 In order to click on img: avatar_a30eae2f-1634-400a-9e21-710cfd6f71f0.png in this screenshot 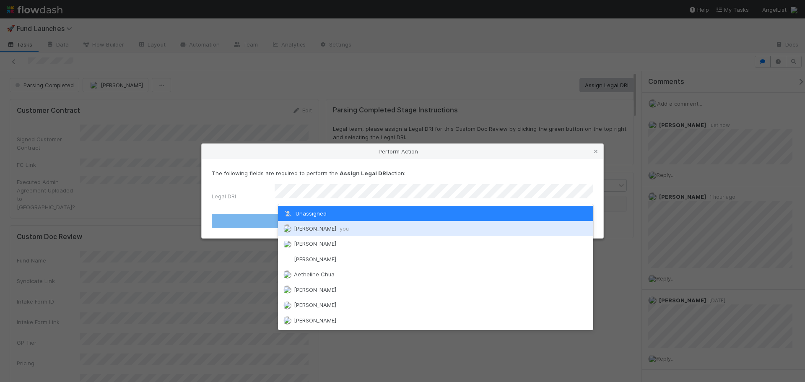, I will do `click(287, 305)`.